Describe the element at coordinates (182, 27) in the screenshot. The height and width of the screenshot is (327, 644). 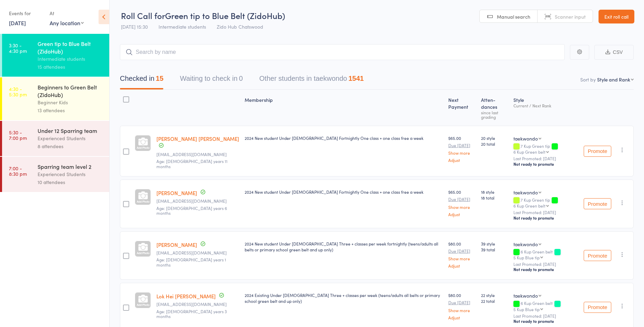
I see `span: Intermediate students` at that location.